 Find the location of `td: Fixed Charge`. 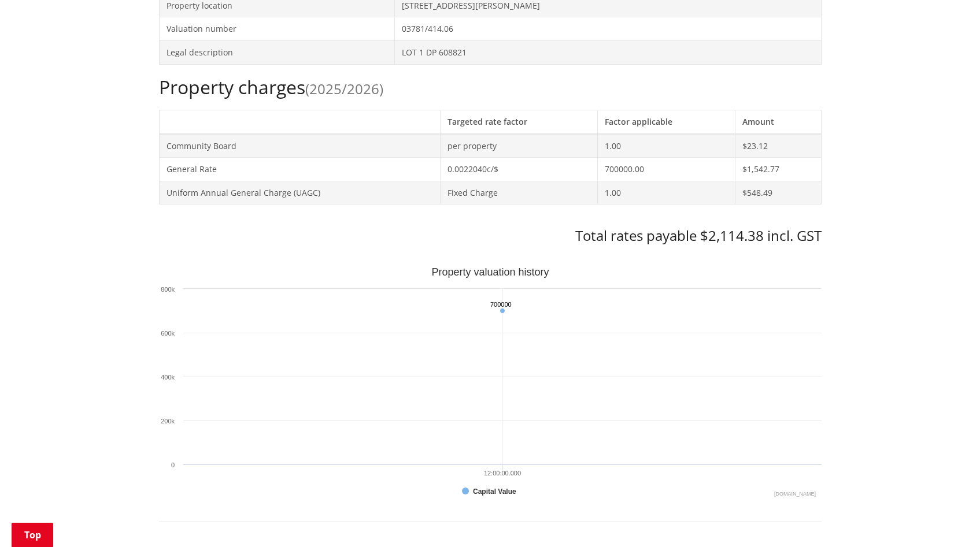

td: Fixed Charge is located at coordinates (519, 192).